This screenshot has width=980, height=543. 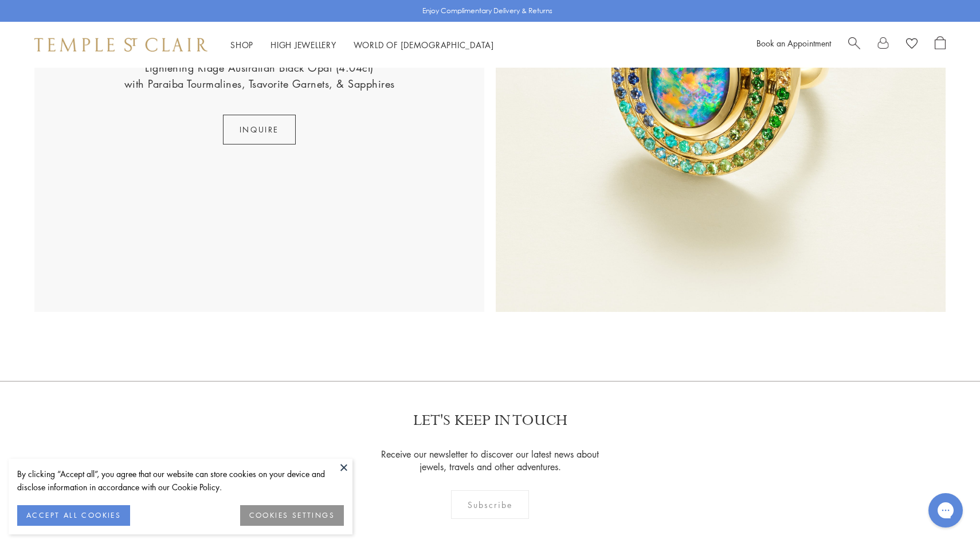 I want to click on a: High JewelleryHigh Jewellery, so click(x=303, y=45).